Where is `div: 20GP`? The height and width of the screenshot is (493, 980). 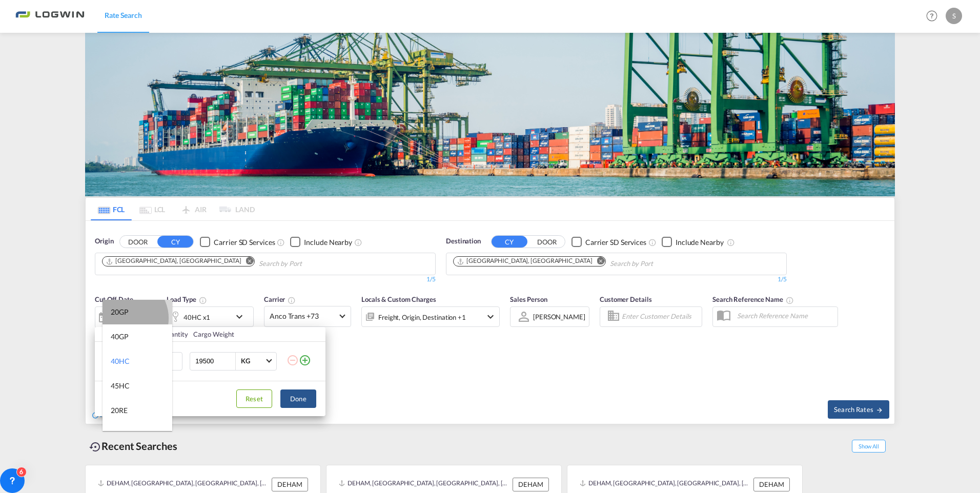
div: 20GP is located at coordinates (120, 312).